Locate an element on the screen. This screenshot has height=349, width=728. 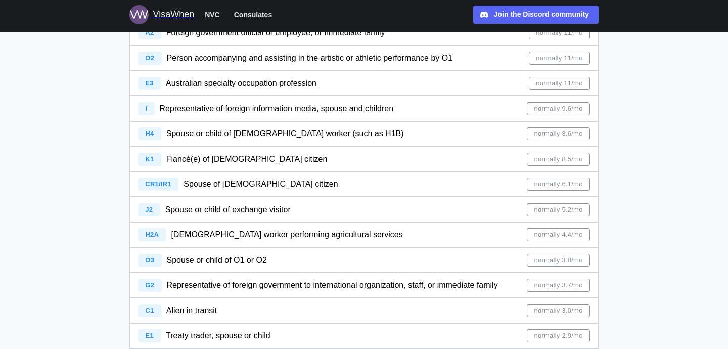
span: E1 is located at coordinates (149, 336).